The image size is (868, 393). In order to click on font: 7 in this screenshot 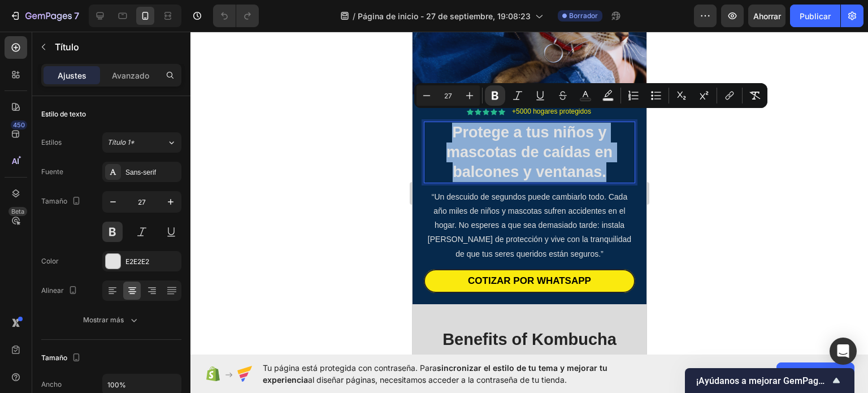, I will do `click(76, 16)`.